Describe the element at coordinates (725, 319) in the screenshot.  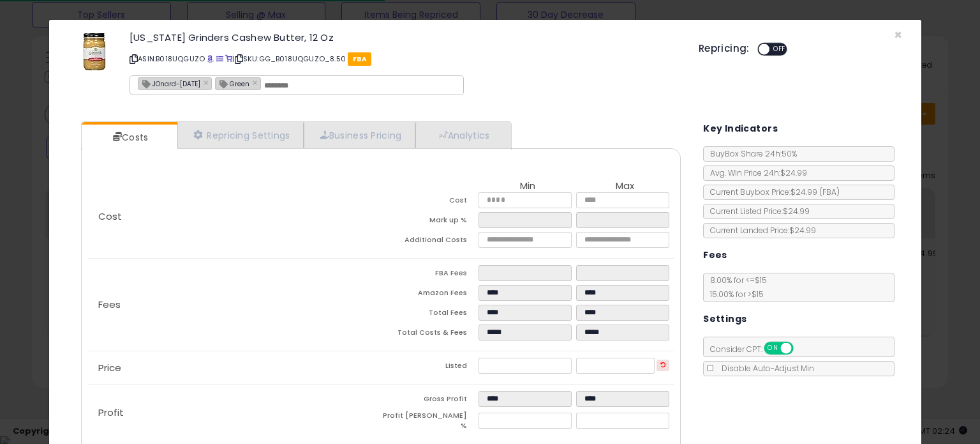
I see `h5: Settings` at that location.